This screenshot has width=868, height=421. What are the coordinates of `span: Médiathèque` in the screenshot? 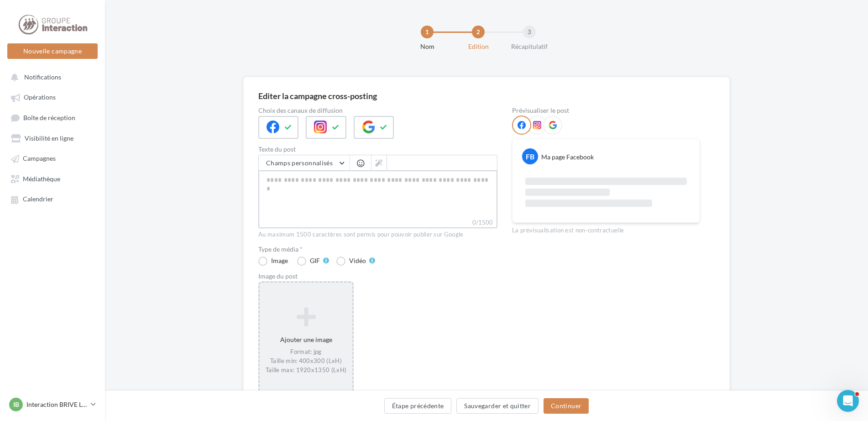 It's located at (41, 178).